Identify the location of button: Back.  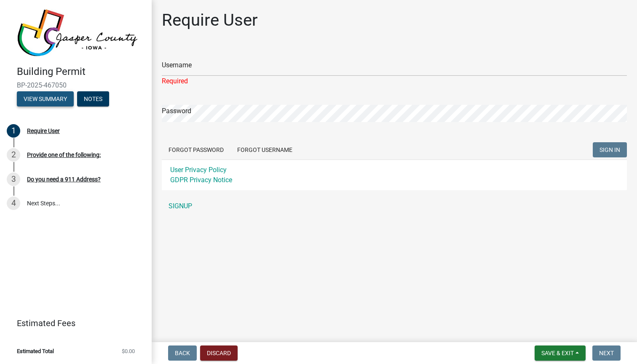
(182, 353).